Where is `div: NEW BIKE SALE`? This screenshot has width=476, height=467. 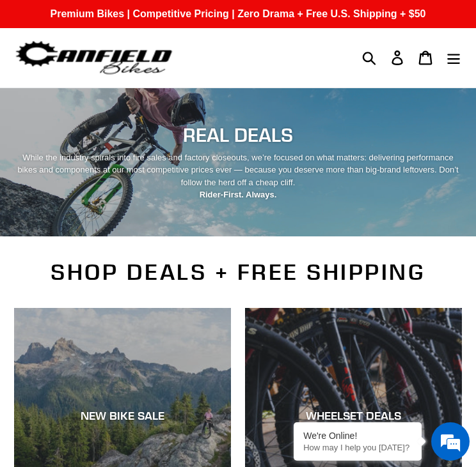 div: NEW BIKE SALE is located at coordinates (122, 416).